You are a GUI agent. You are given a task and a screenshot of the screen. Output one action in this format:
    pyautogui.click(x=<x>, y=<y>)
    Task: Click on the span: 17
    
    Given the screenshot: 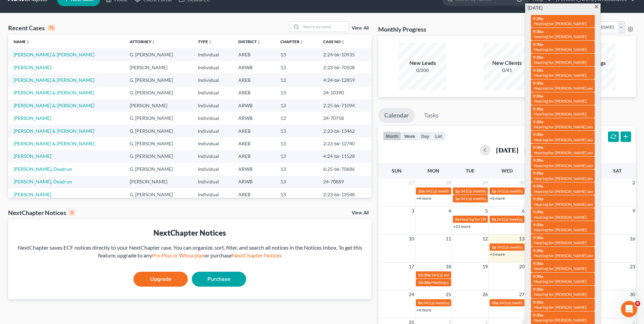 What is the action you would take?
    pyautogui.click(x=412, y=267)
    